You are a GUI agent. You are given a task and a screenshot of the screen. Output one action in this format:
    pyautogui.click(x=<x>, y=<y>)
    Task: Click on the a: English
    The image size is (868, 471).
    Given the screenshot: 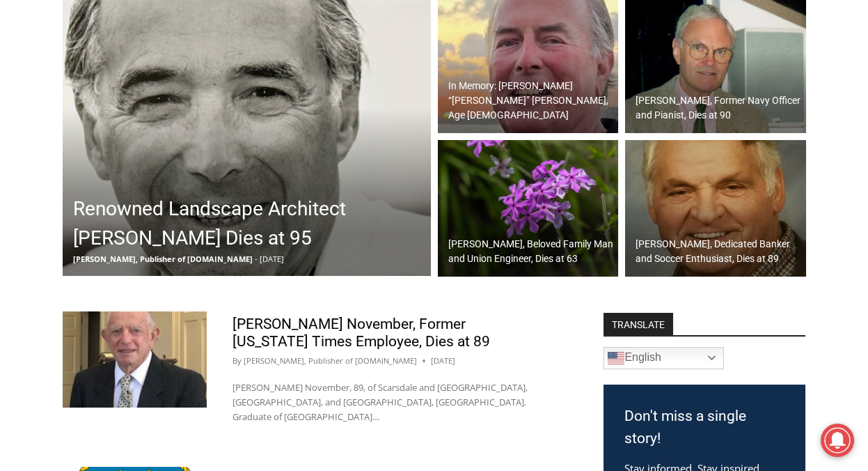 What is the action you would take?
    pyautogui.click(x=664, y=358)
    